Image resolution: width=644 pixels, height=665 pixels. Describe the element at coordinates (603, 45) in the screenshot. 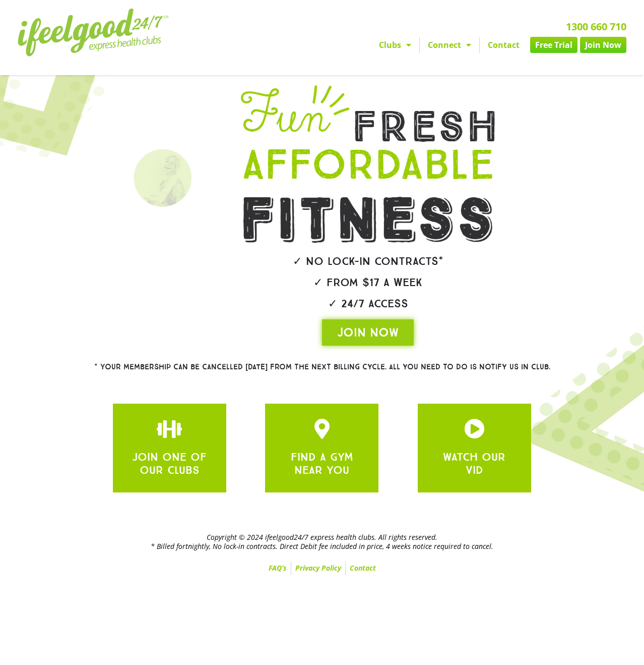

I see `a: Join Now` at that location.